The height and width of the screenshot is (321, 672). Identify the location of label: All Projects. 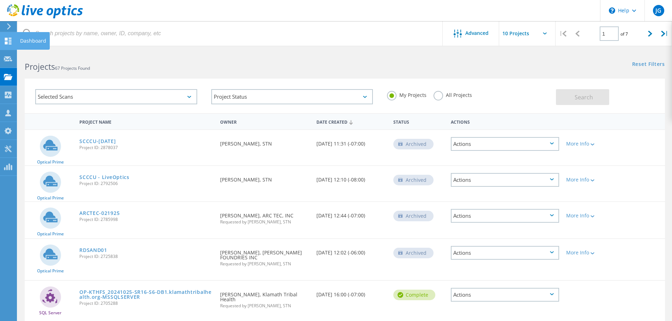
(453, 94).